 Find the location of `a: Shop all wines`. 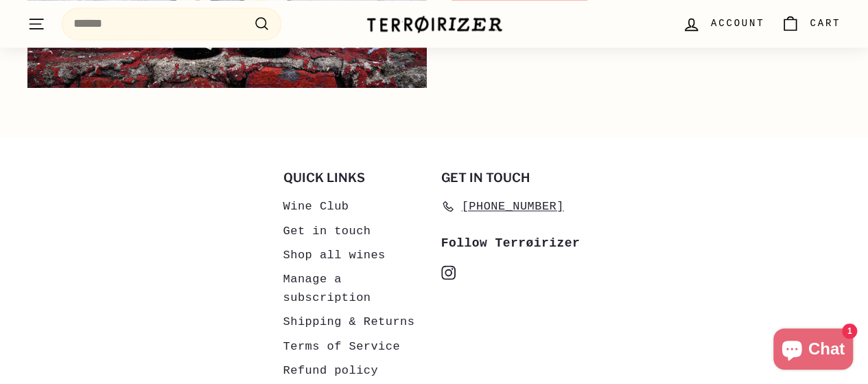

a: Shop all wines is located at coordinates (334, 254).